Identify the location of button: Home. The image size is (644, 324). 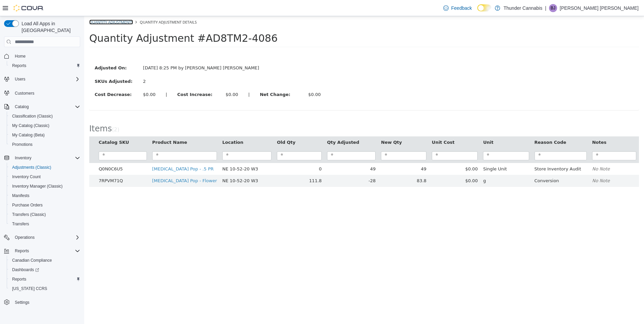
(42, 56).